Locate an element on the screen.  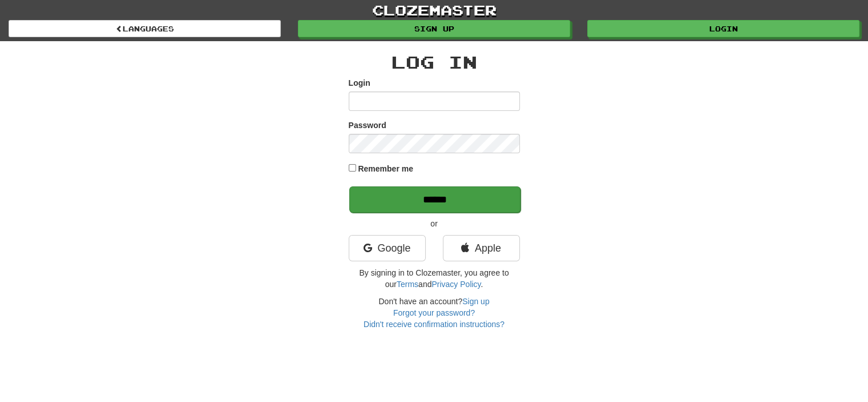
a: Apple is located at coordinates (481, 248).